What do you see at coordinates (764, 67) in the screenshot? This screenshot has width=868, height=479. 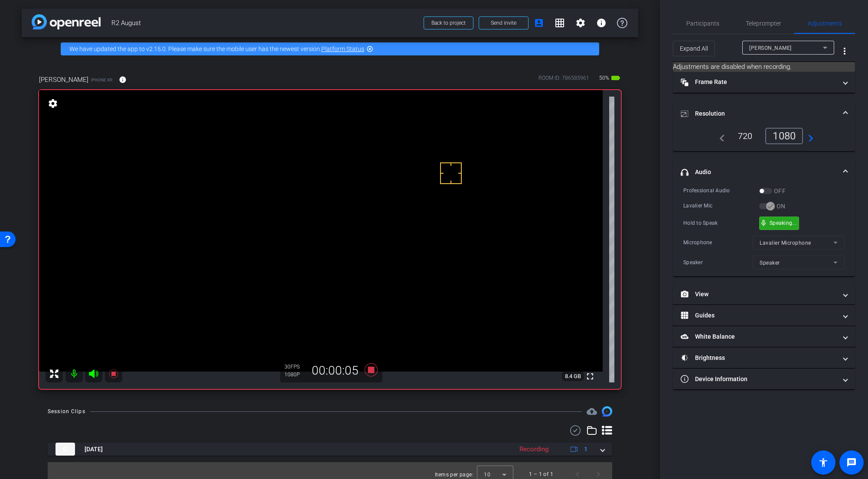 I see `mat-card: Adjustments are disabled when recording.` at bounding box center [764, 67].